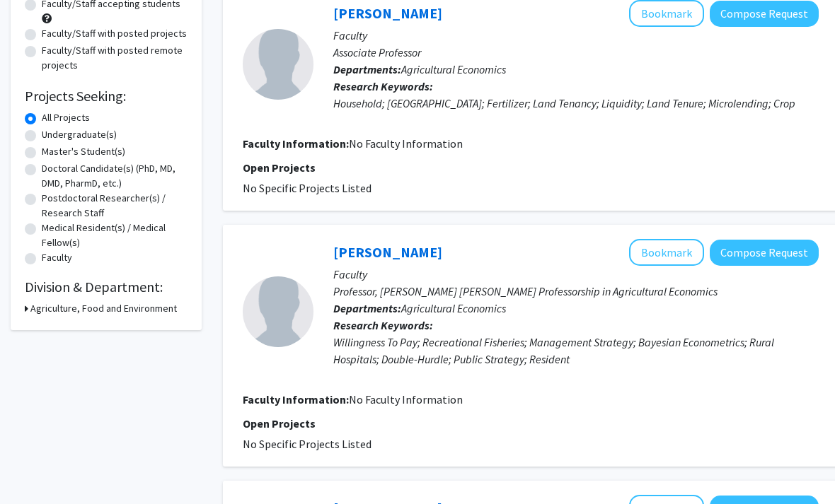  Describe the element at coordinates (115, 177) in the screenshot. I see `label: Doctoral Candidate(s) (PhD, MD, DMD, PharmD, etc.)` at that location.